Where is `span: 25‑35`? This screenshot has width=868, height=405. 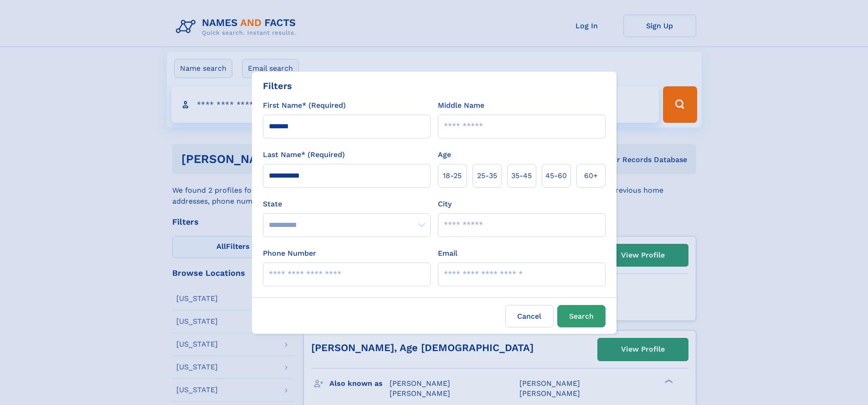 span: 25‑35 is located at coordinates (487, 176).